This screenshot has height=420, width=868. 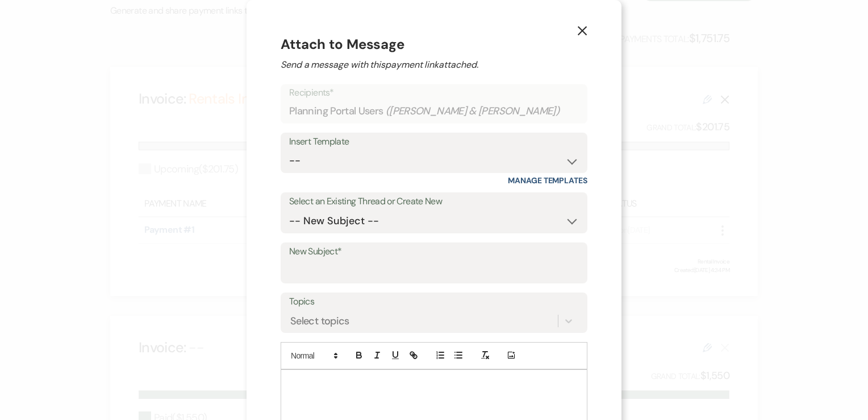 I want to click on div: Insert Template, so click(x=434, y=141).